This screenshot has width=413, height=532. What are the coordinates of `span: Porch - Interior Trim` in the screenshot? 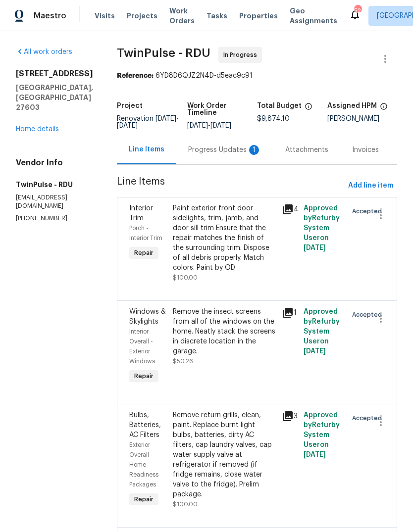 It's located at (146, 233).